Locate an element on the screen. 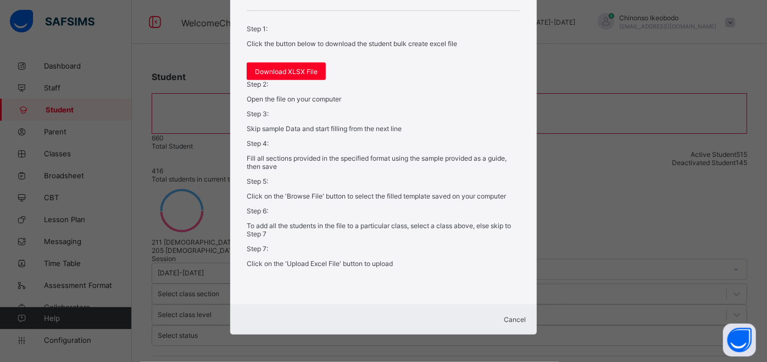  p: Click the button below to download the student bulk create excel file is located at coordinates (383, 43).